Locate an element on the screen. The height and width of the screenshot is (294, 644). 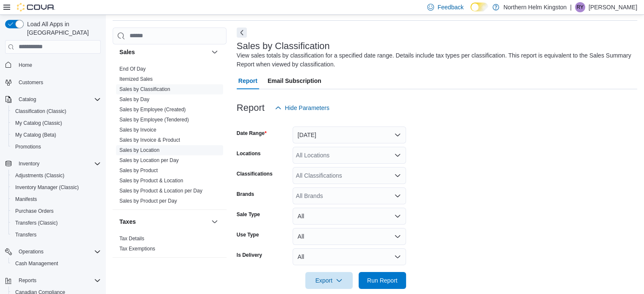
label: Date Range is located at coordinates (252, 133).